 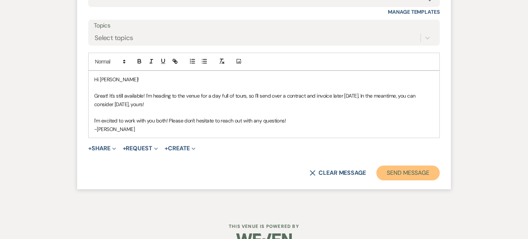 What do you see at coordinates (264, 26) in the screenshot?
I see `label: Topics` at bounding box center [264, 26].